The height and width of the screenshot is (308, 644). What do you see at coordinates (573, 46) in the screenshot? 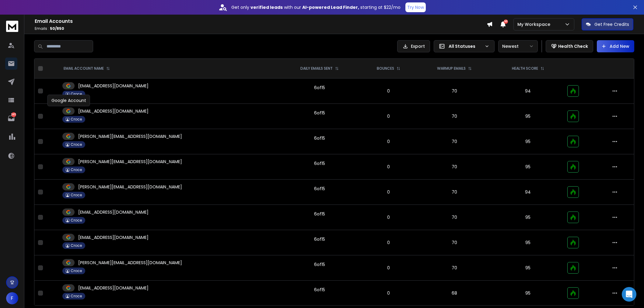
I see `p: Health Check` at bounding box center [573, 46].